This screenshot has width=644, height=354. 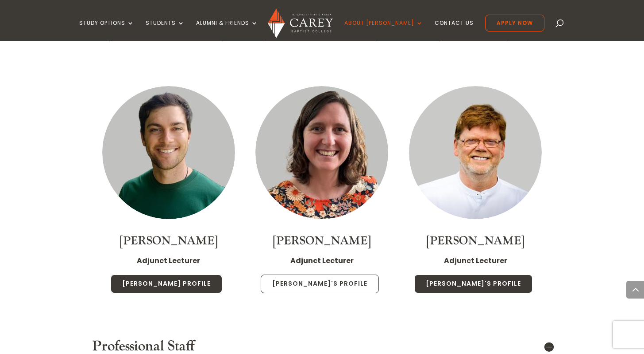 I want to click on img: Carey Baptist College, so click(x=300, y=23).